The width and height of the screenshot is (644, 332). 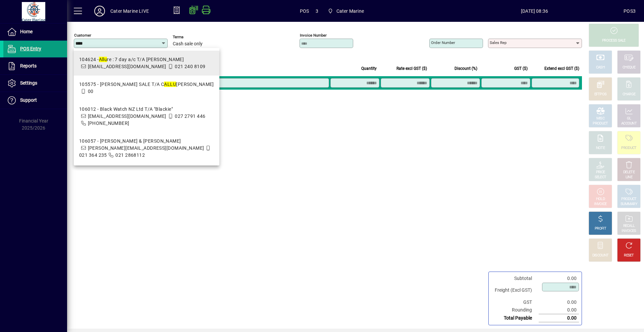 What do you see at coordinates (498, 42) in the screenshot?
I see `mat-label: Sales rep` at bounding box center [498, 42].